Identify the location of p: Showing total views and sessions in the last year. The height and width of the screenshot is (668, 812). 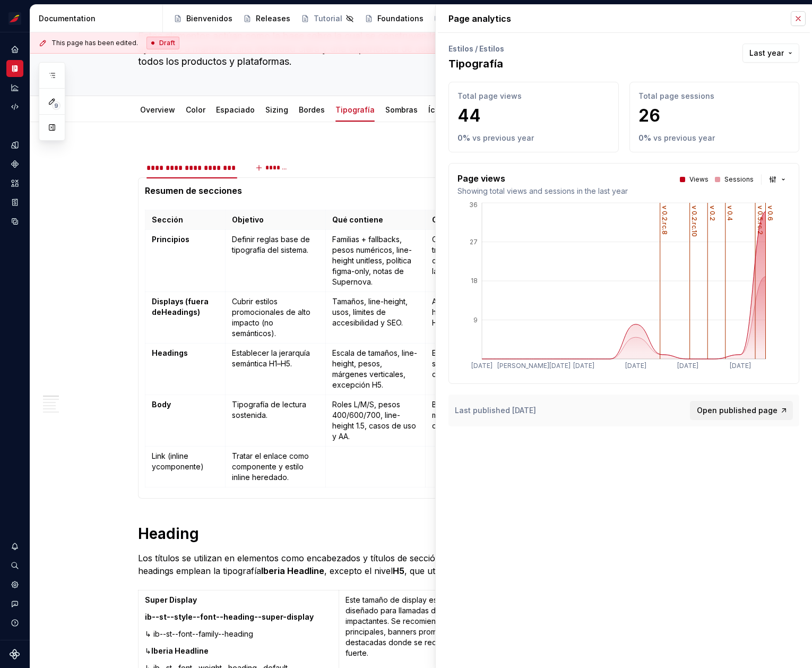
(542, 191).